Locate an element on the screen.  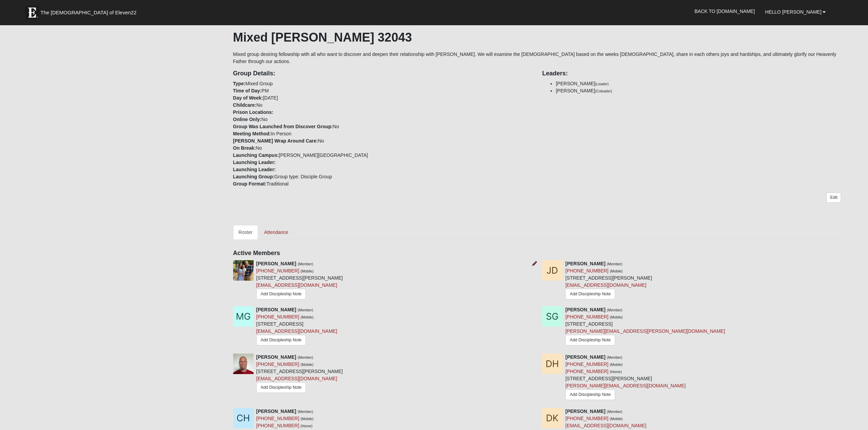
strong: Launching Campus: is located at coordinates (256, 155).